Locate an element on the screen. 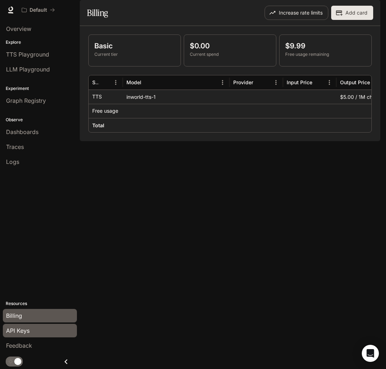 This screenshot has height=369, width=386. p: Free usage remaining is located at coordinates (325, 54).